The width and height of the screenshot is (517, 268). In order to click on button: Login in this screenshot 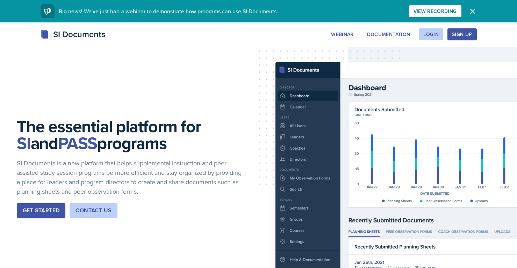, I will do `click(431, 34)`.